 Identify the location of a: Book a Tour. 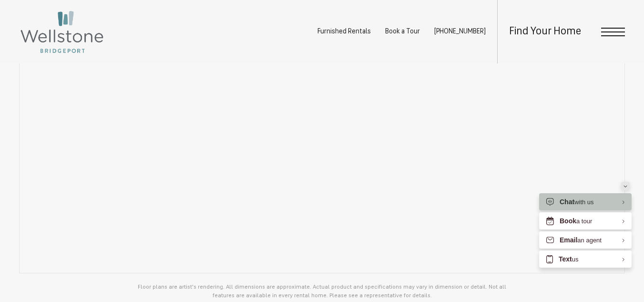
(402, 31).